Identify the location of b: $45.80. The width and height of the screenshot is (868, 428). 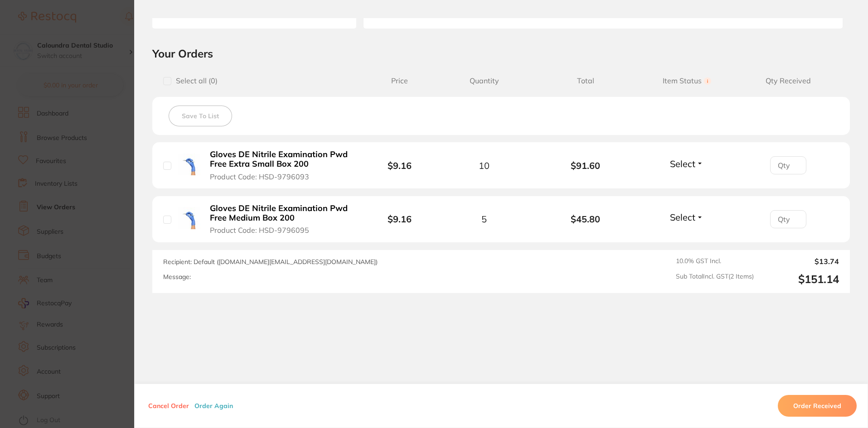
(585, 219).